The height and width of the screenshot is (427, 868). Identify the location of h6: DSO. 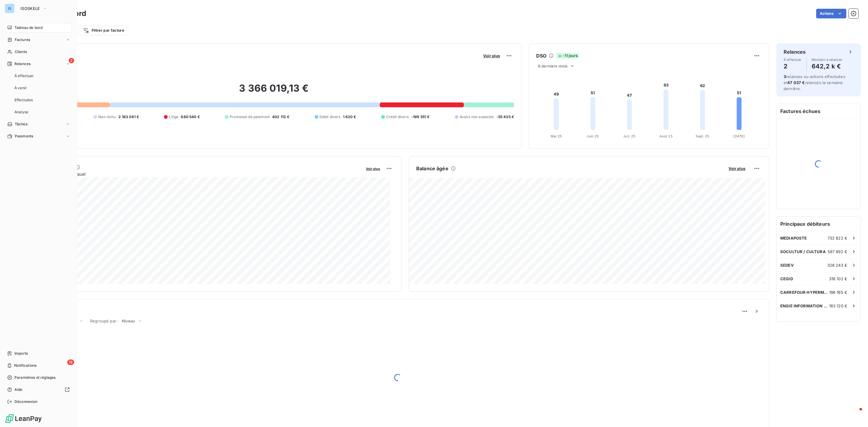
(541, 55).